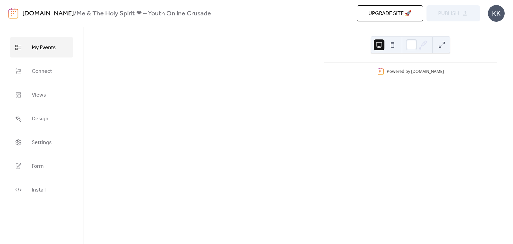  I want to click on a: Form, so click(41, 166).